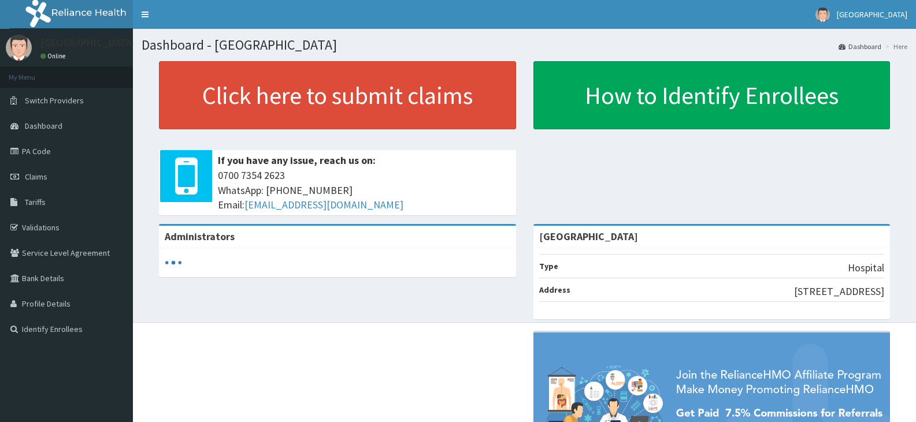  I want to click on a: Dashboard, so click(860, 46).